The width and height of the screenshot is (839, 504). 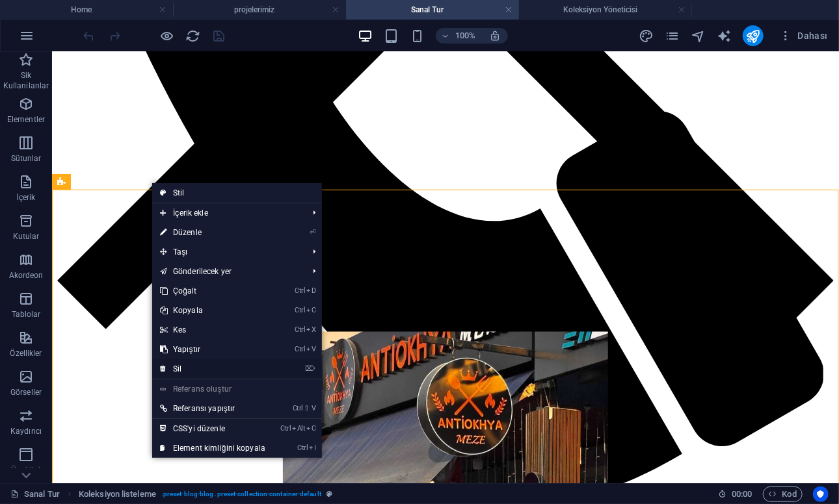 What do you see at coordinates (213, 311) in the screenshot?
I see `a: CtrlCKopyala` at bounding box center [213, 311].